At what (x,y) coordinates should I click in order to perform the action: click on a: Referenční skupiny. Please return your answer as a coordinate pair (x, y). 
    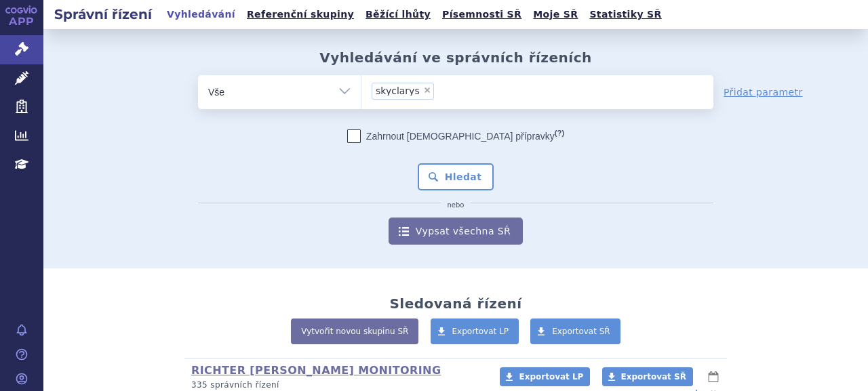
    Looking at the image, I should click on (301, 14).